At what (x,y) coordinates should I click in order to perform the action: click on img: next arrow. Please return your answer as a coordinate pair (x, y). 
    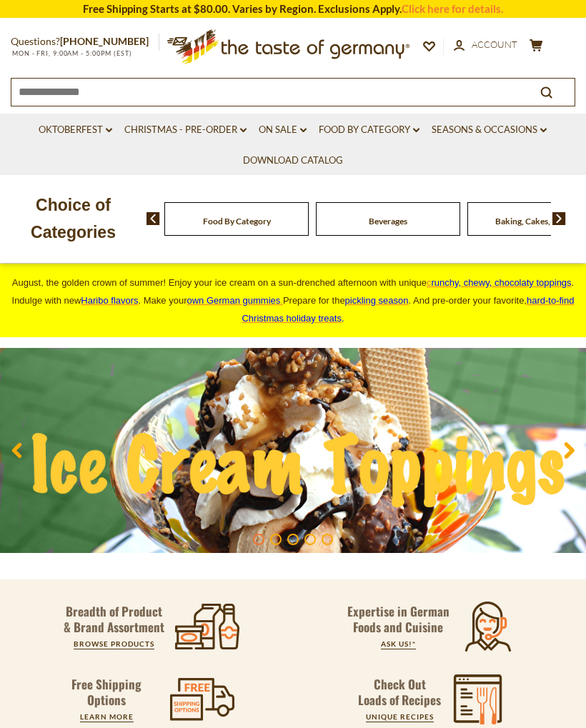
    Looking at the image, I should click on (559, 218).